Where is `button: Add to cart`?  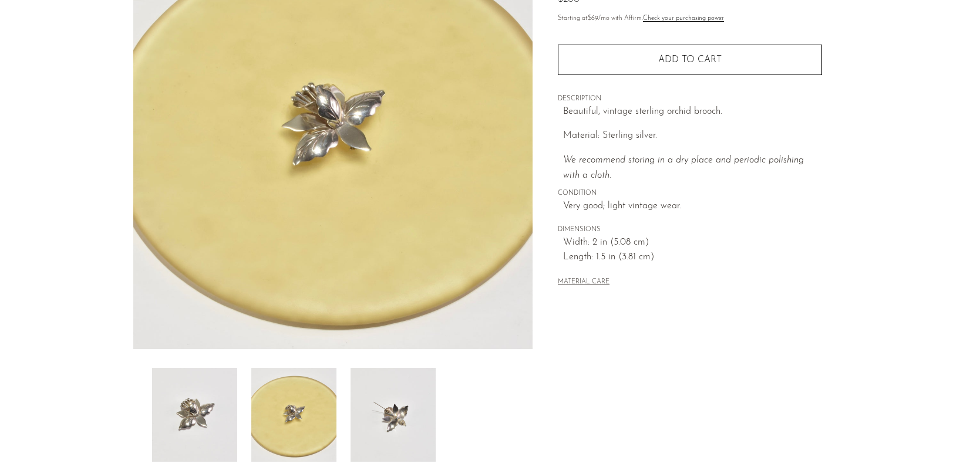 button: Add to cart is located at coordinates (690, 60).